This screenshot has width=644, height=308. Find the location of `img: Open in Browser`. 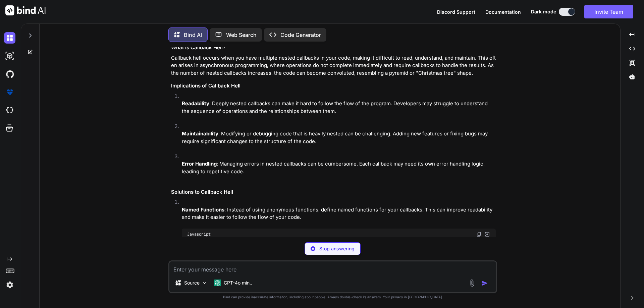

img: Open in Browser is located at coordinates (488, 235).